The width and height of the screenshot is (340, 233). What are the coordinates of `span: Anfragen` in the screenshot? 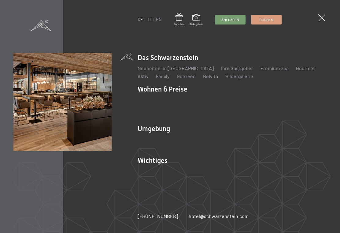 It's located at (230, 20).